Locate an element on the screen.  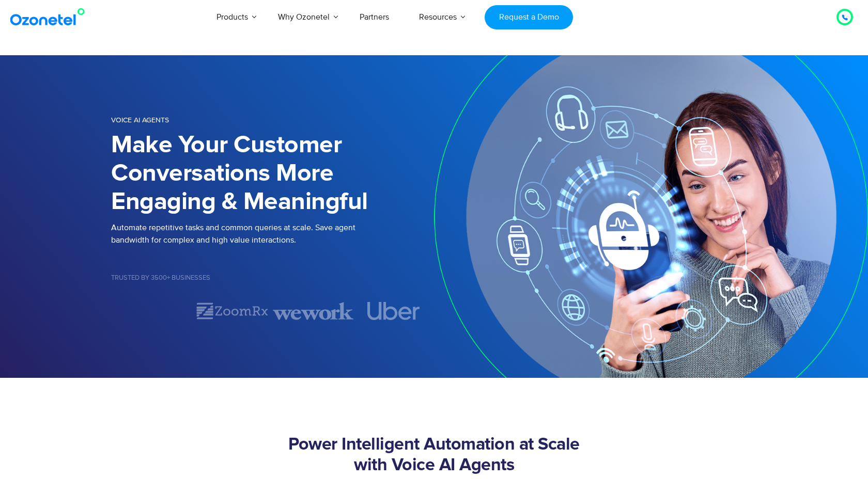
h1: Make Your Customer Conversations More Engaging & Meaningful is located at coordinates (272, 173).